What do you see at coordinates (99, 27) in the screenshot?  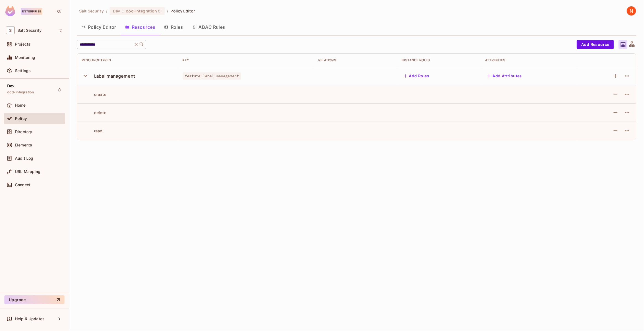 I see `button: Policy Editor` at bounding box center [99, 27].